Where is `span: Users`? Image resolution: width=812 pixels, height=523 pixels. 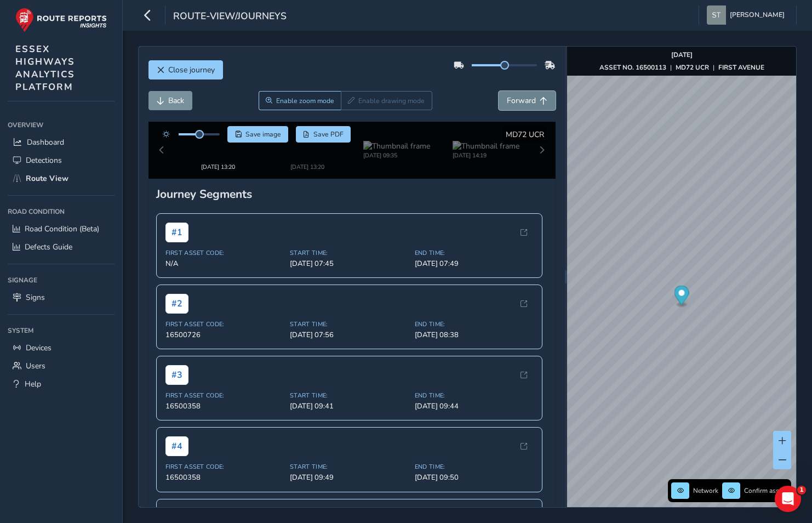
span: Users is located at coordinates (36, 366).